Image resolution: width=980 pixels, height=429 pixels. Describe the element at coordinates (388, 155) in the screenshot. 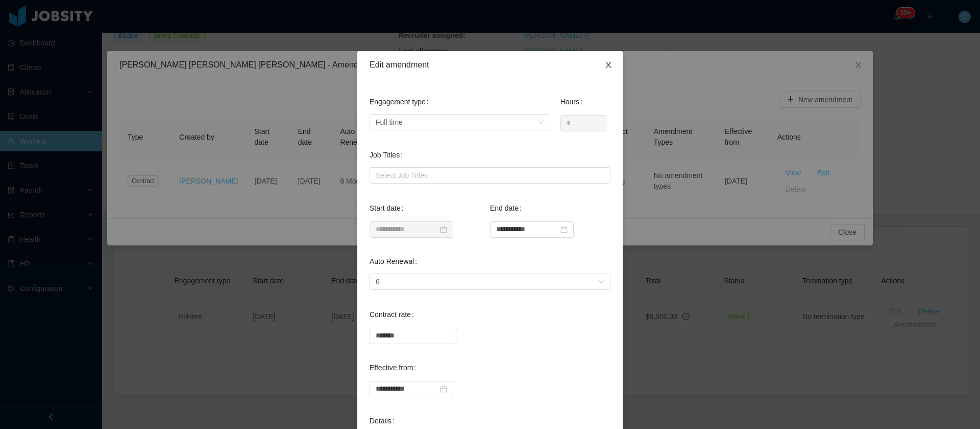

I see `label: Job Titles` at that location.